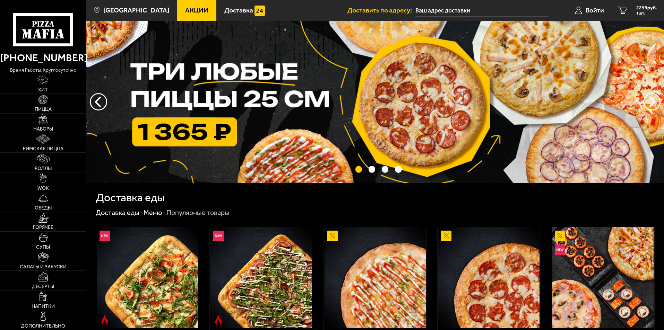 This screenshot has width=664, height=330. Describe the element at coordinates (489, 278) in the screenshot. I see `a: АкционныйПепперони 25 см (толстое с сыром)` at that location.